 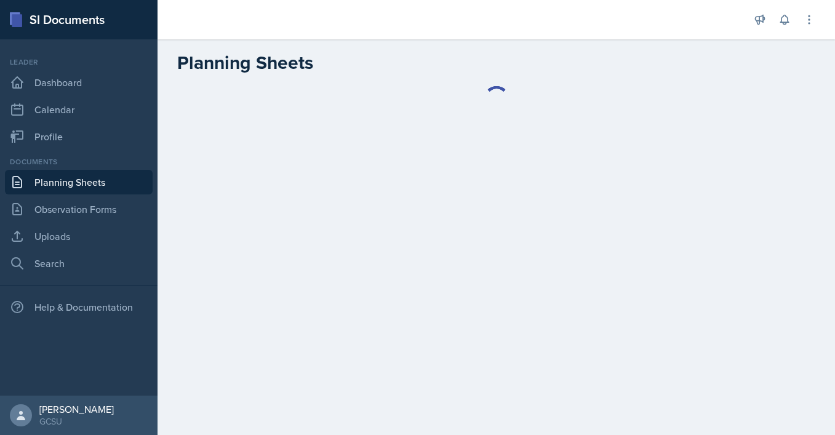 What do you see at coordinates (79, 62) in the screenshot?
I see `div: Leader` at bounding box center [79, 62].